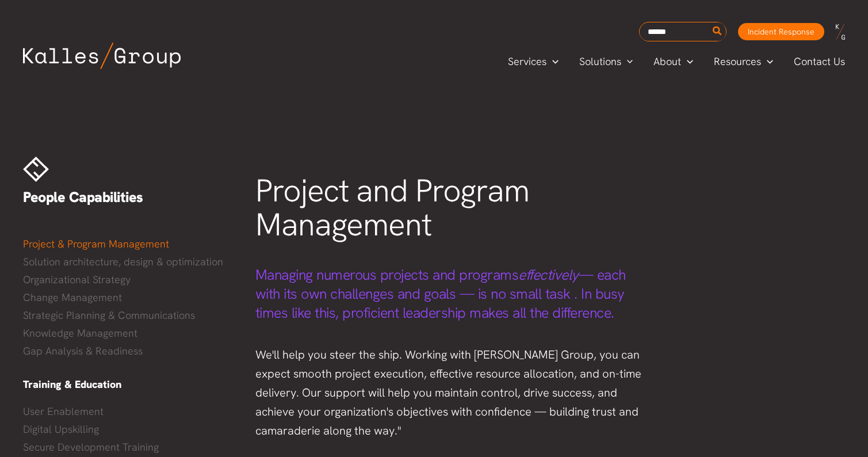 The image size is (868, 457). What do you see at coordinates (744, 61) in the screenshot?
I see `a: ResourcesMenu Toggle` at bounding box center [744, 61].